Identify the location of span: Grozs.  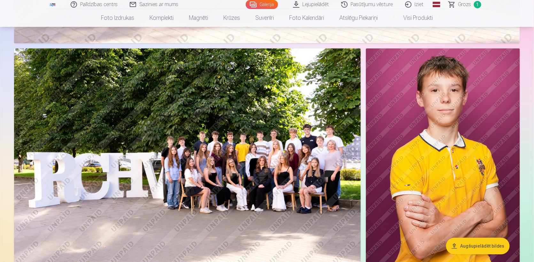
(465, 4).